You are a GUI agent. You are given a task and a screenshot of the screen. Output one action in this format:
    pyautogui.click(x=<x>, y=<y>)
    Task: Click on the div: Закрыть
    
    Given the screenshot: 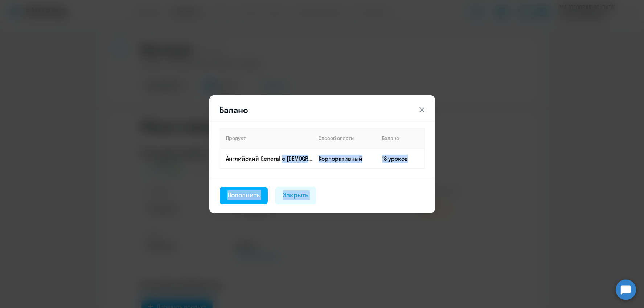 What is the action you would take?
    pyautogui.click(x=296, y=195)
    